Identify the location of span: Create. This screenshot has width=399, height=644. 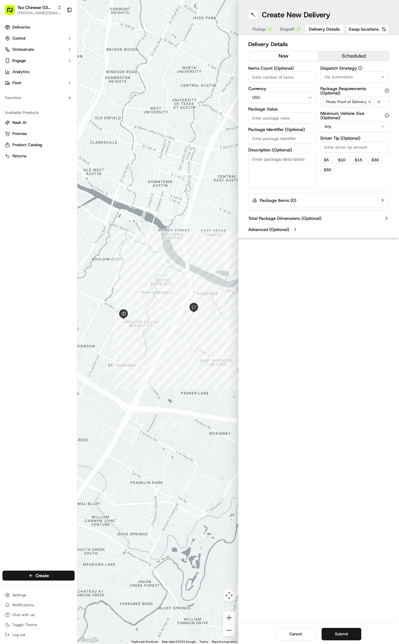
(42, 576).